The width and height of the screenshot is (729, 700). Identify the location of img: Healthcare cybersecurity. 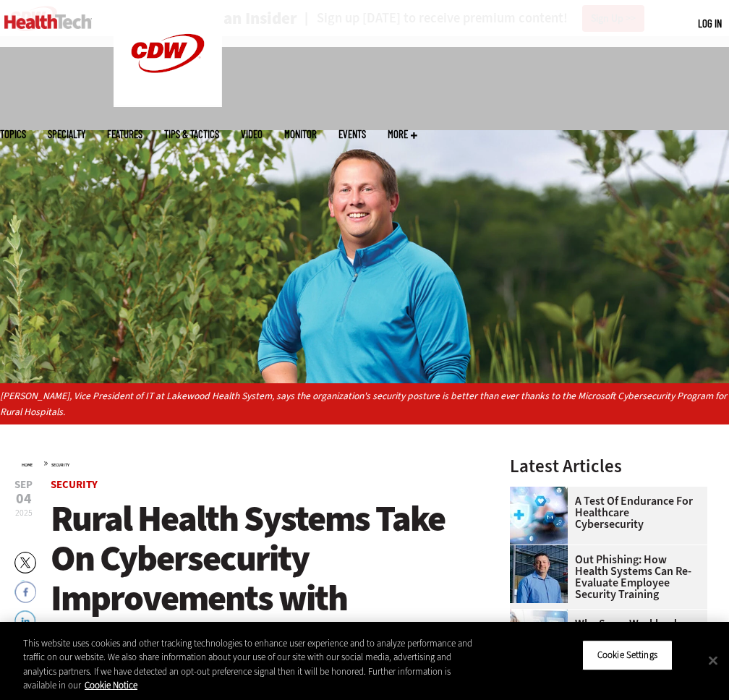
(538, 515).